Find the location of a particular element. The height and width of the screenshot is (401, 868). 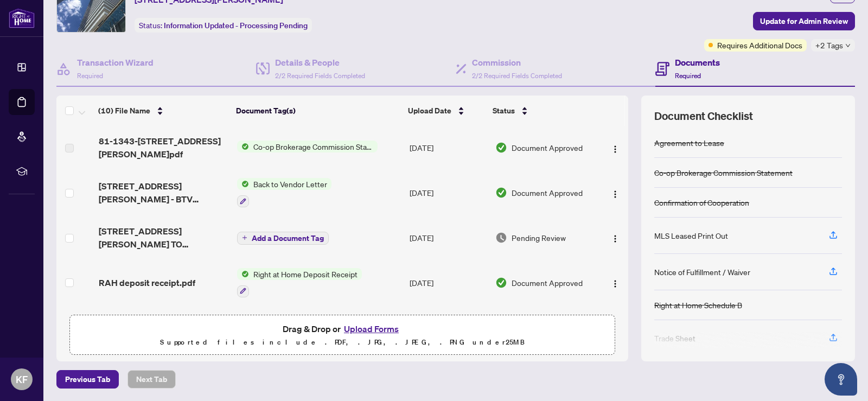

button: Status IconBack to Vendor Letter is located at coordinates (284, 192).